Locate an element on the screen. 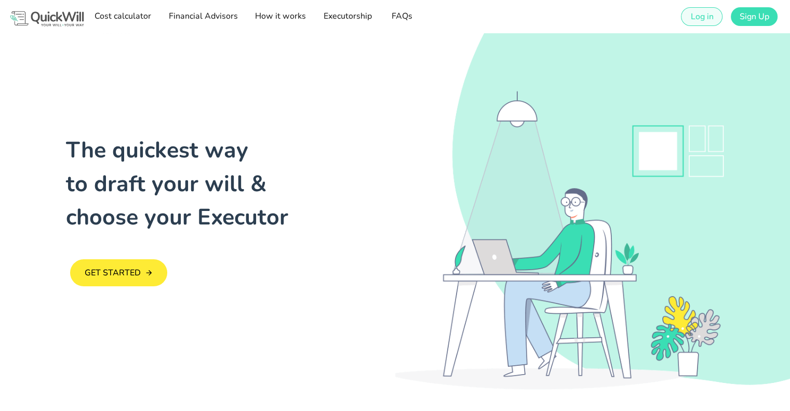  a: GET STARTED is located at coordinates (119, 273).